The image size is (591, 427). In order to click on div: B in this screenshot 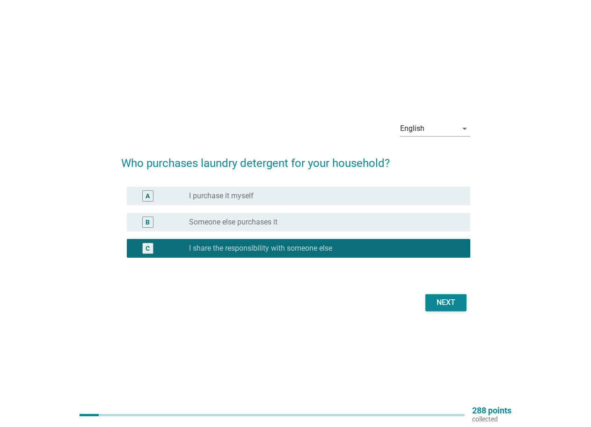, I will do `click(147, 222)`.